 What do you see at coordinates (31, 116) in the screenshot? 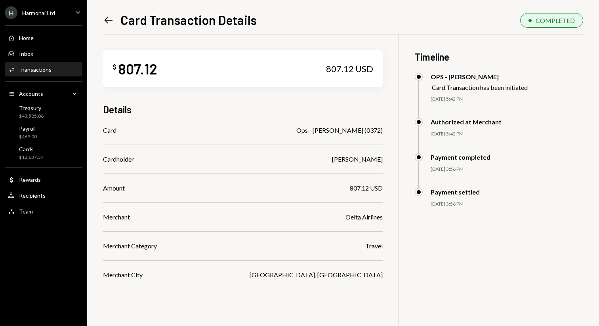
I see `div: $43,585.06` at bounding box center [31, 116].